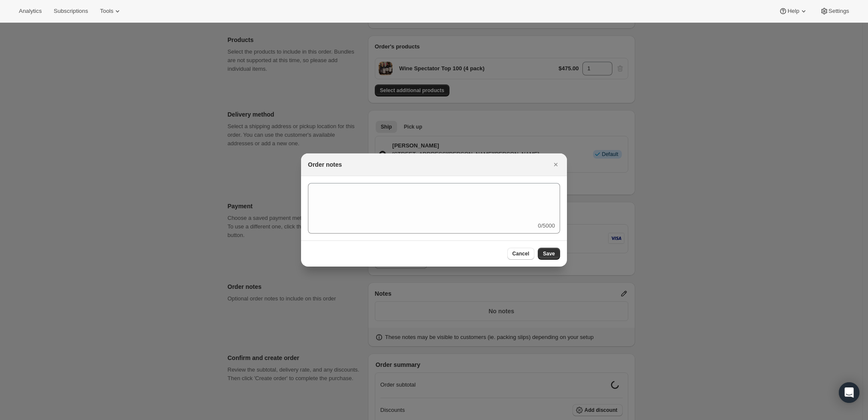 The width and height of the screenshot is (868, 420). I want to click on button: Tools, so click(111, 11).